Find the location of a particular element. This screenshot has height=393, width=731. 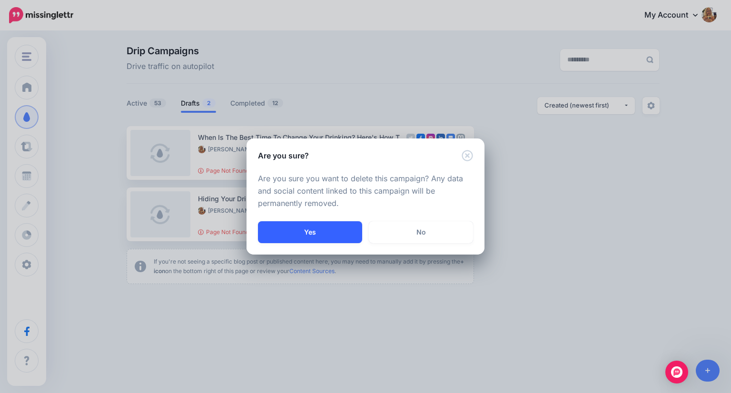

p: Are you sure you want to delete this campaign? Any data and social content linked to this campaig... is located at coordinates (366, 191).